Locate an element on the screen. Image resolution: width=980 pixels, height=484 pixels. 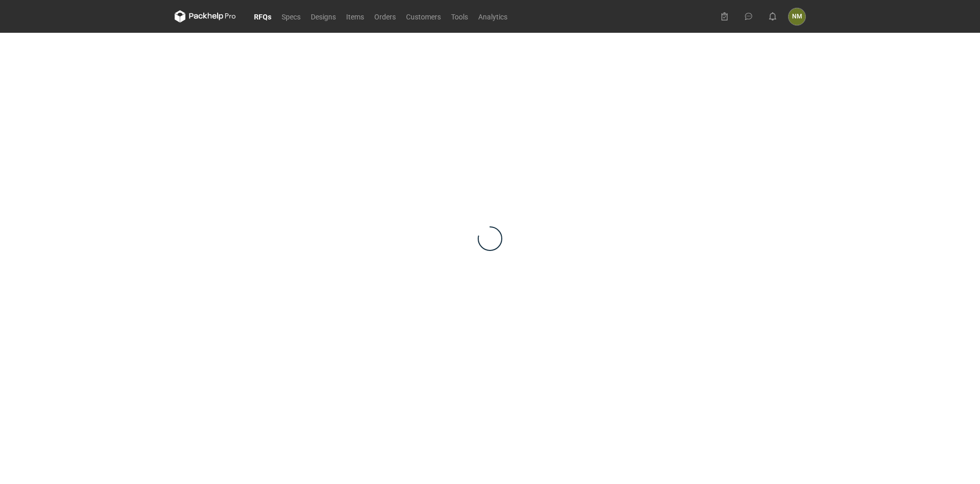
div: Natalia Mrozek is located at coordinates (796, 16).